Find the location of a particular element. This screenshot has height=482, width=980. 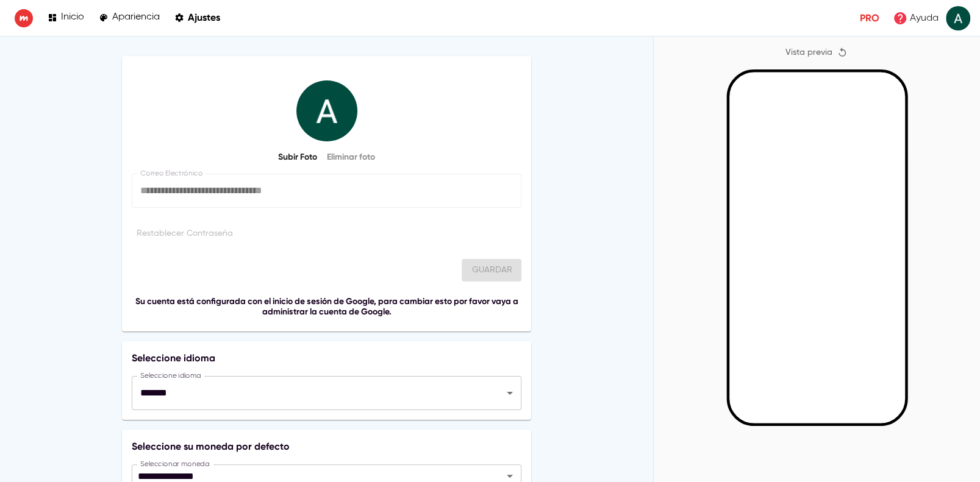

span: Eliminar foto is located at coordinates (351, 157).